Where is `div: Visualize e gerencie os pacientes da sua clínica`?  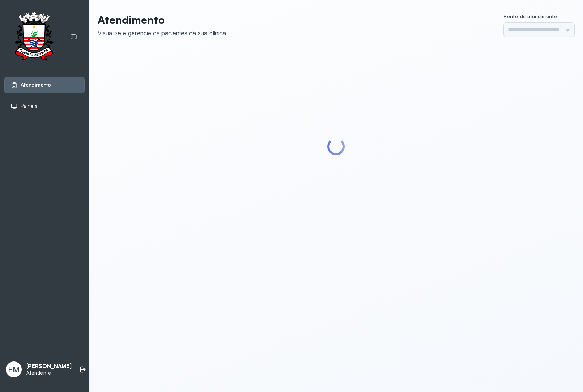
div: Visualize e gerencie os pacientes da sua clínica is located at coordinates (162, 32).